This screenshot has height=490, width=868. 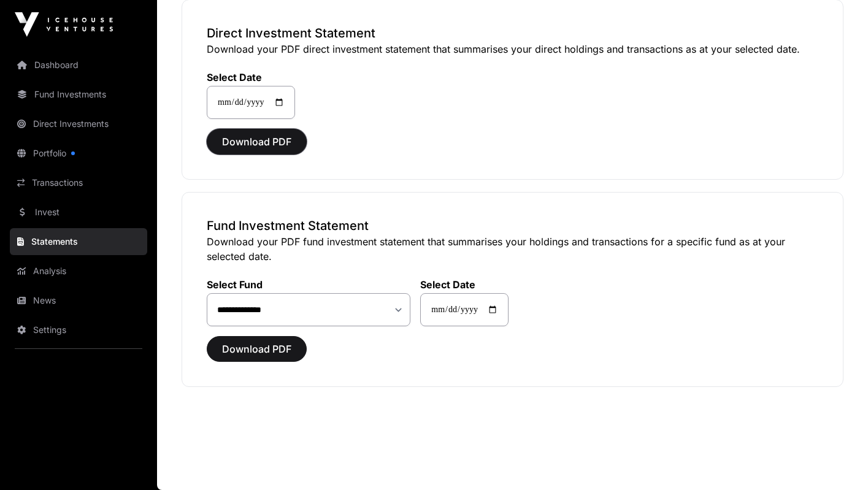 What do you see at coordinates (79, 124) in the screenshot?
I see `a: Direct Investments` at bounding box center [79, 124].